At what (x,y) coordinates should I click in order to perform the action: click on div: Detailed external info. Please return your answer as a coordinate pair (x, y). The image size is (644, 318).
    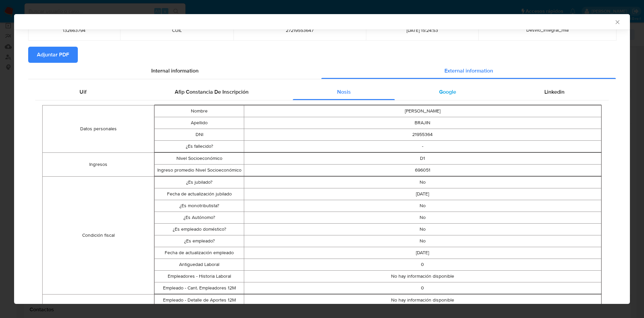
    Looking at the image, I should click on (322, 92).